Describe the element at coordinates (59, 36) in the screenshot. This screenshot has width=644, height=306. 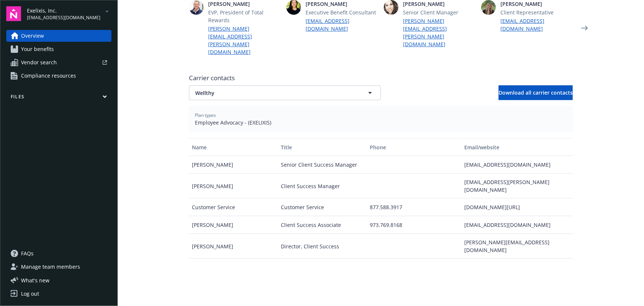
I see `a: Overview` at that location.